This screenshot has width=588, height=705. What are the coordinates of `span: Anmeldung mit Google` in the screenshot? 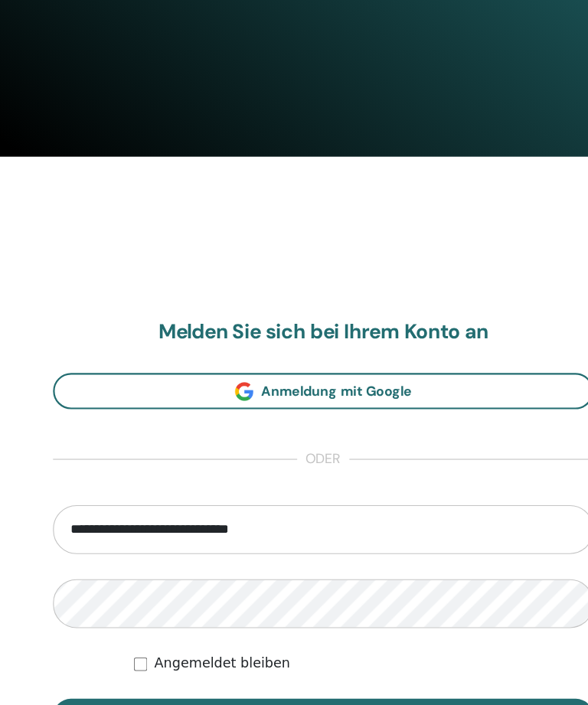 It's located at (306, 374).